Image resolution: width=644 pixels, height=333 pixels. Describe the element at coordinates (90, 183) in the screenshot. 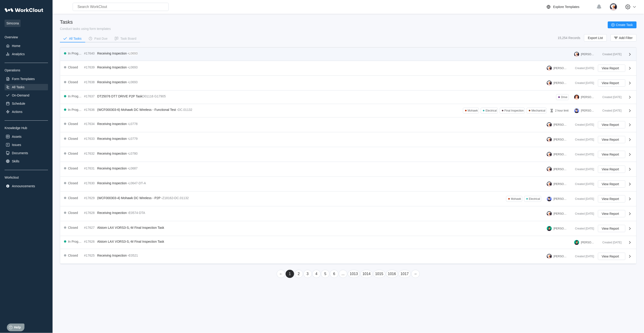

I see `div: #17630` at that location.